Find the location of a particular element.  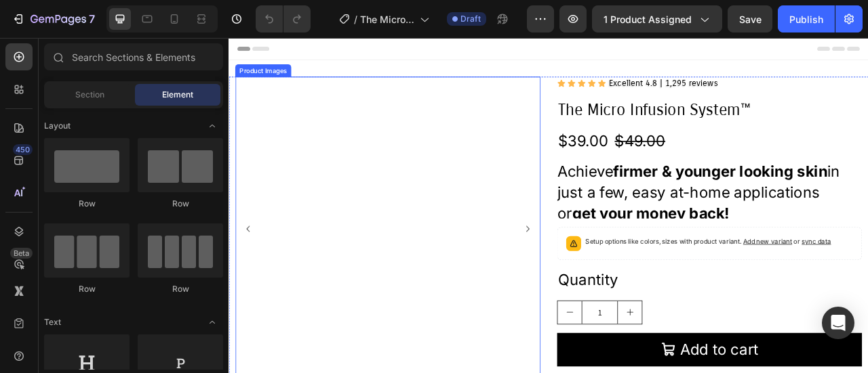

div: Open Intercom Messenger is located at coordinates (838, 323).